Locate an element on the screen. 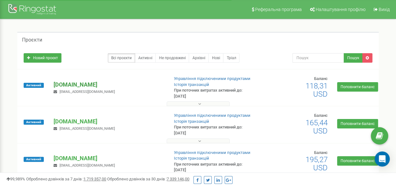 The width and height of the screenshot is (396, 187). h5: Проєкти is located at coordinates (32, 40).